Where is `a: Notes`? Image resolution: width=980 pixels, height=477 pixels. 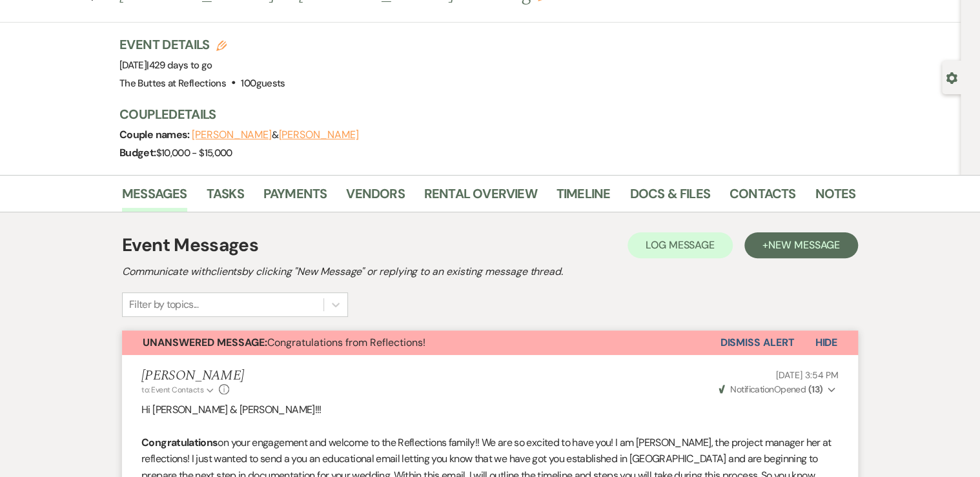
a: Notes is located at coordinates (835, 198).